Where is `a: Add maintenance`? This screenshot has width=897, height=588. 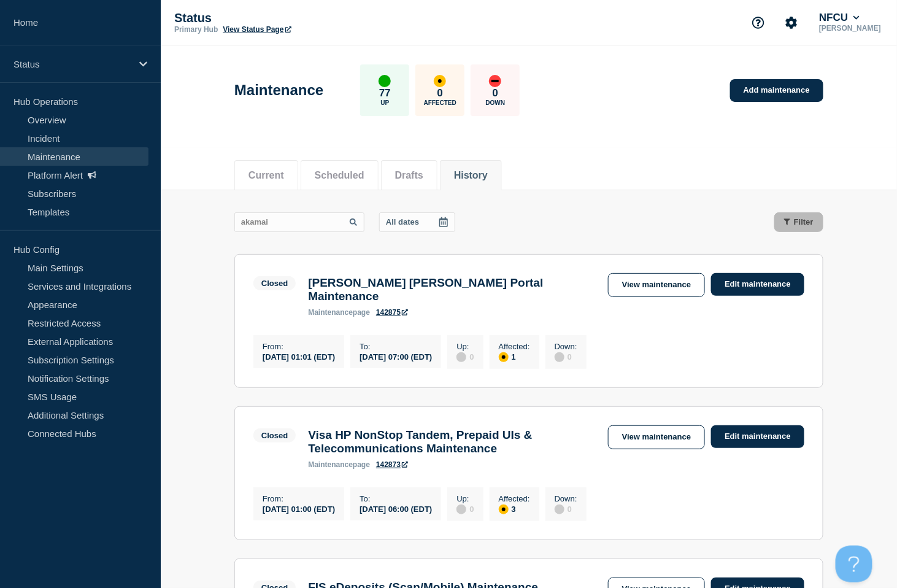
a: Add maintenance is located at coordinates (777, 90).